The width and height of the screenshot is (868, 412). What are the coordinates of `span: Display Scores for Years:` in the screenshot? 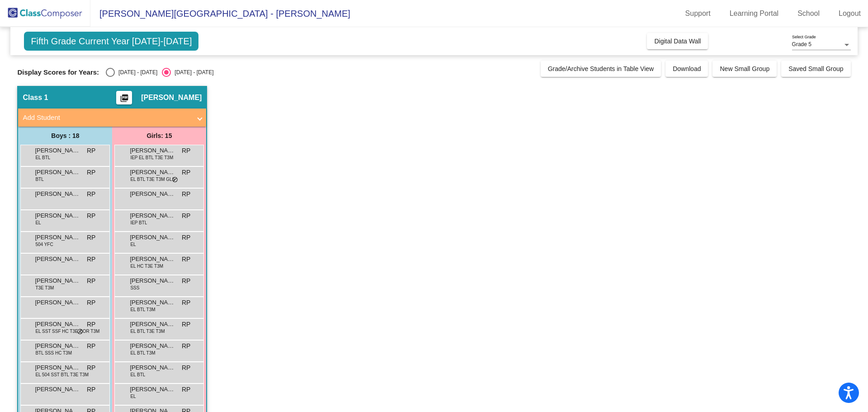 It's located at (58, 72).